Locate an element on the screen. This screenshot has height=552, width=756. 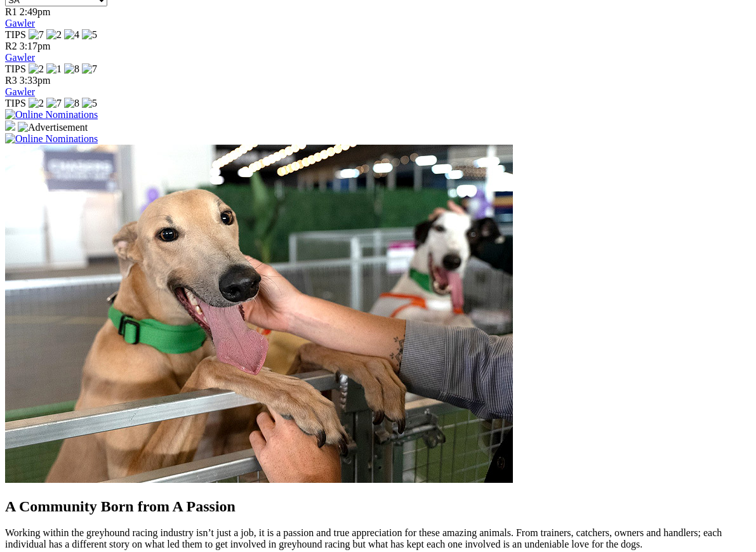
img: 15187_Greyhounds_GreysPlayCentral_Resize_SA_WebsiteBanner_300x115_2025.jpg is located at coordinates (10, 125).